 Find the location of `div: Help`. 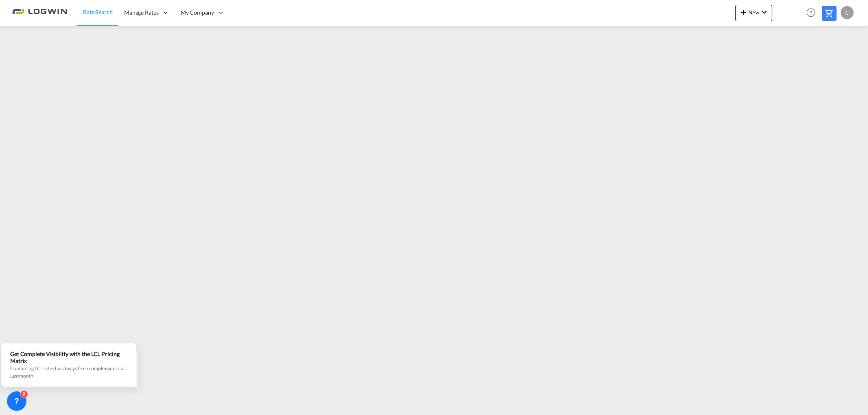

div: Help is located at coordinates (813, 13).